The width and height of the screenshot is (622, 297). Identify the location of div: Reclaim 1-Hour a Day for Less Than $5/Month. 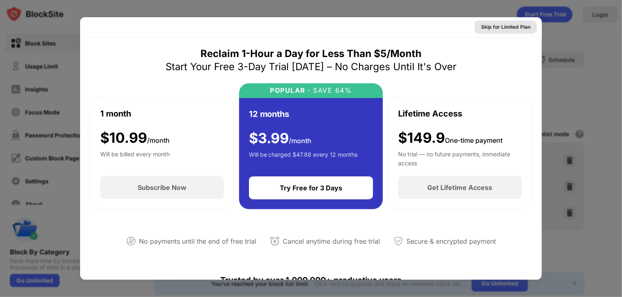
(311, 54).